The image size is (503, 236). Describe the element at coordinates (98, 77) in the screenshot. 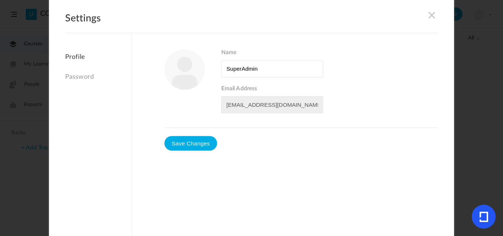

I see `a: Password` at that location.